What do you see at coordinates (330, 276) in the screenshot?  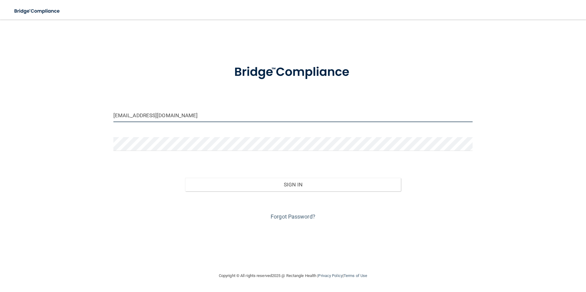 I see `a: Privacy Policy` at bounding box center [330, 276].